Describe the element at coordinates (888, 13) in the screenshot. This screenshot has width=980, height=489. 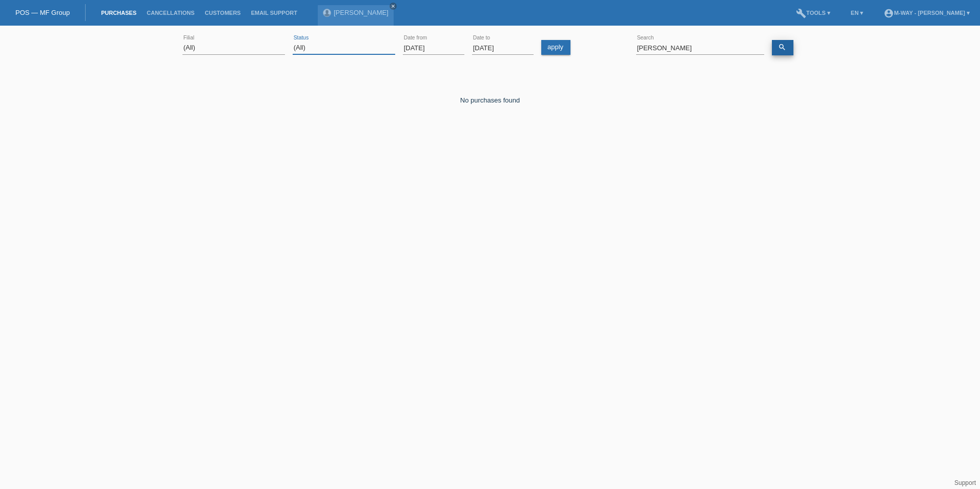
I see `i: account_circle` at that location.